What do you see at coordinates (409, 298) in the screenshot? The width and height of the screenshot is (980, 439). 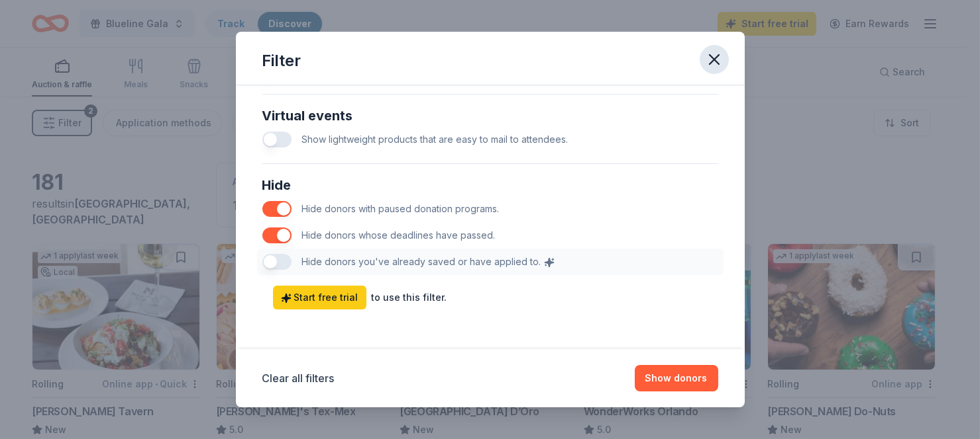 I see `div: to use this filter.` at bounding box center [409, 298].